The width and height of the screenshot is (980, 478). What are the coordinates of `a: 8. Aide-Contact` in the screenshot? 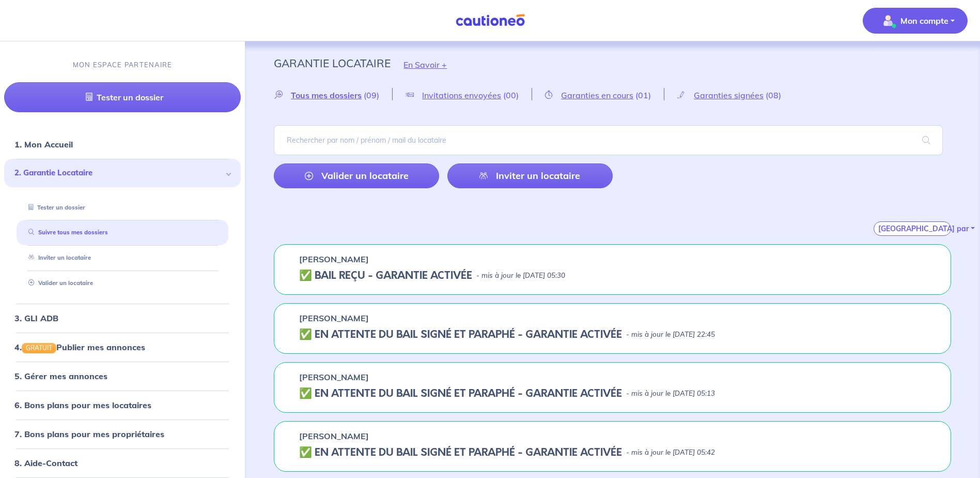 It's located at (46, 463).